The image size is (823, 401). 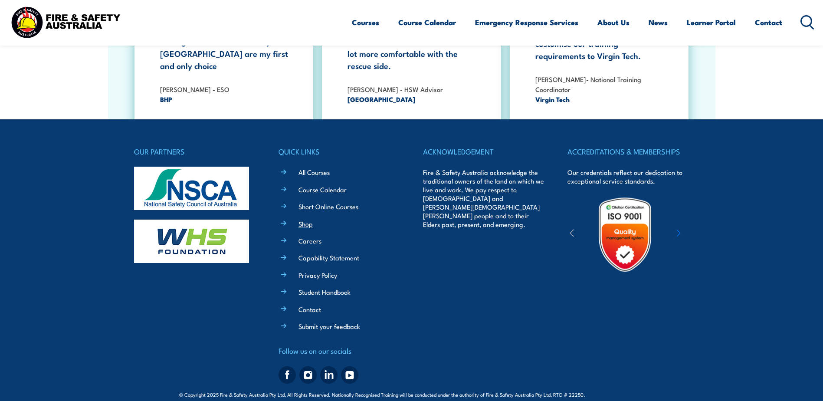 What do you see at coordinates (711, 22) in the screenshot?
I see `a: Learner Portal` at bounding box center [711, 22].